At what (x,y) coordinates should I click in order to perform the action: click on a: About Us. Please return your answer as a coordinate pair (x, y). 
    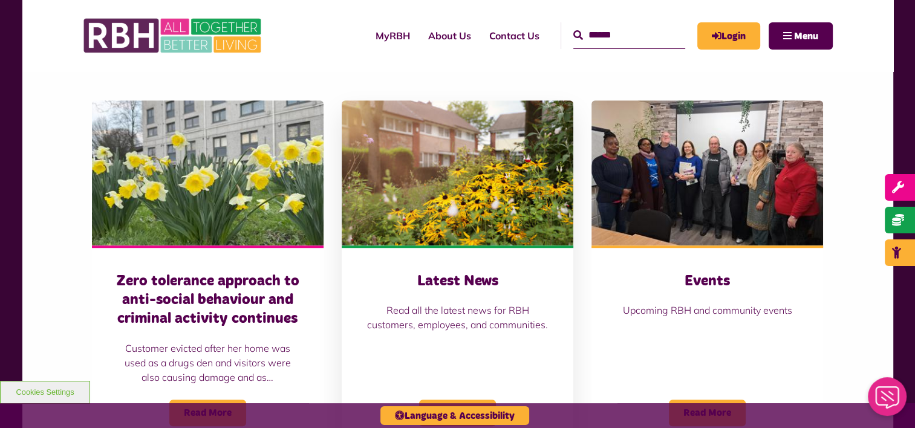
    Looking at the image, I should click on (449, 36).